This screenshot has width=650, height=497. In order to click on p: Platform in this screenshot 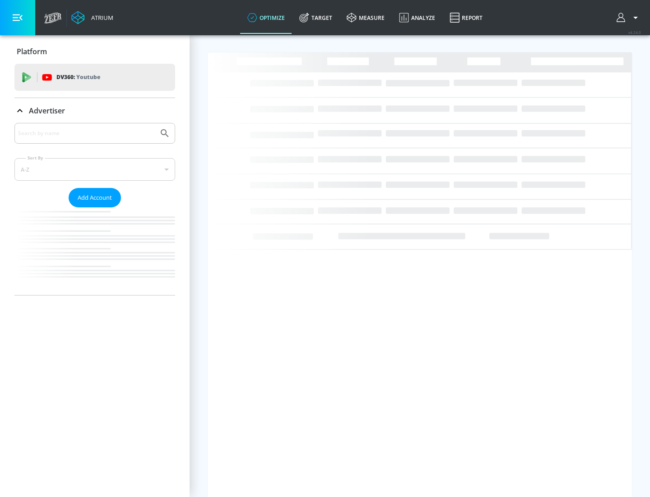, I will do `click(32, 51)`.